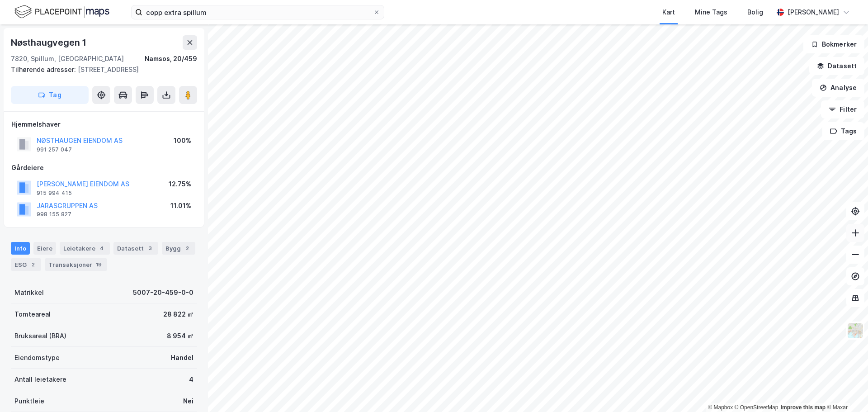  What do you see at coordinates (182, 141) in the screenshot?
I see `div: 100%` at bounding box center [182, 141].